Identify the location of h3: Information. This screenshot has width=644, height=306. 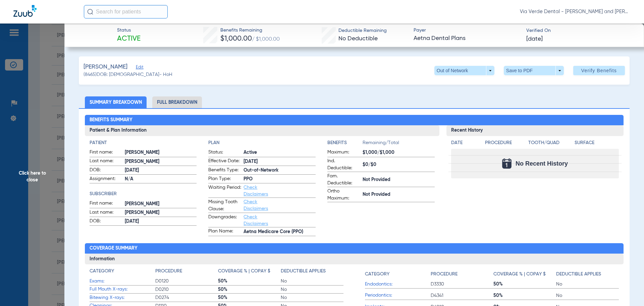
(354, 259).